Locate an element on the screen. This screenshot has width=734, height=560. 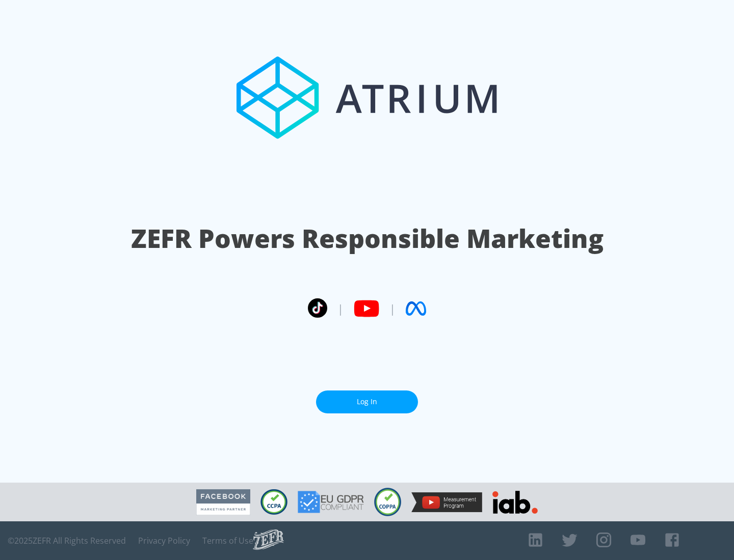
img: COPPA Compliant is located at coordinates (387, 502).